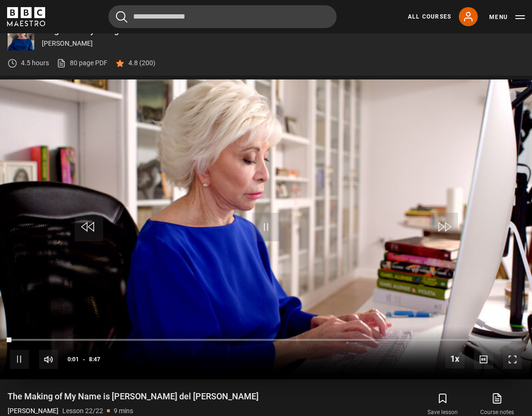 The width and height of the screenshot is (532, 416). What do you see at coordinates (483, 359) in the screenshot?
I see `button: Captions` at bounding box center [483, 359].